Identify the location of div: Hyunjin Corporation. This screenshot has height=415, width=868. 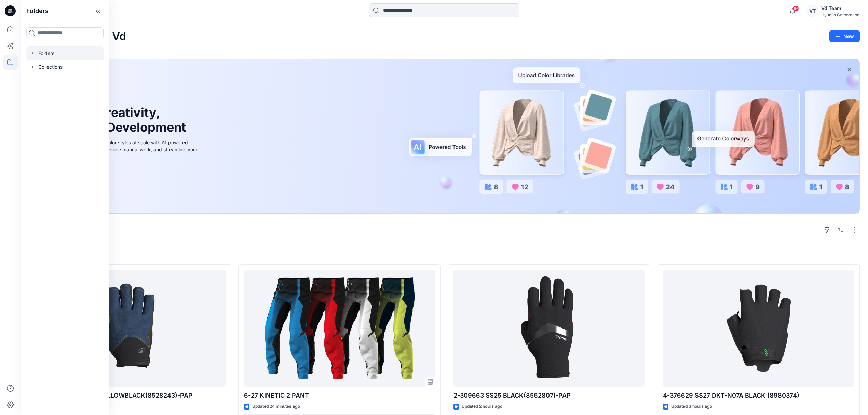
(840, 15).